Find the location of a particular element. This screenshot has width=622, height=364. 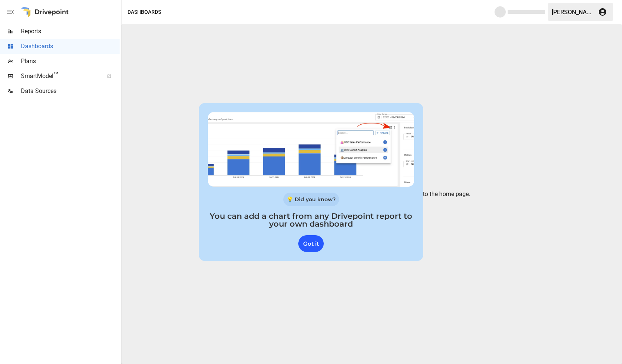

span: SmartModel is located at coordinates (60, 76).